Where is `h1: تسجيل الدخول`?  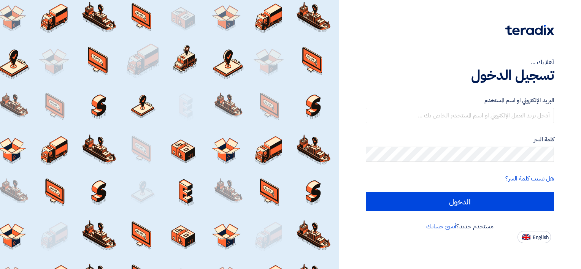 h1: تسجيل الدخول is located at coordinates (460, 75).